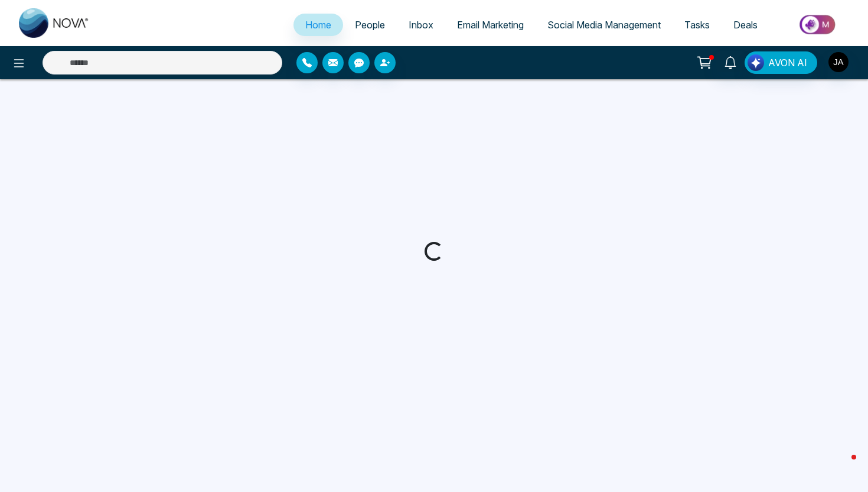 The height and width of the screenshot is (492, 868). Describe the element at coordinates (490, 25) in the screenshot. I see `span: Email Marketing` at that location.